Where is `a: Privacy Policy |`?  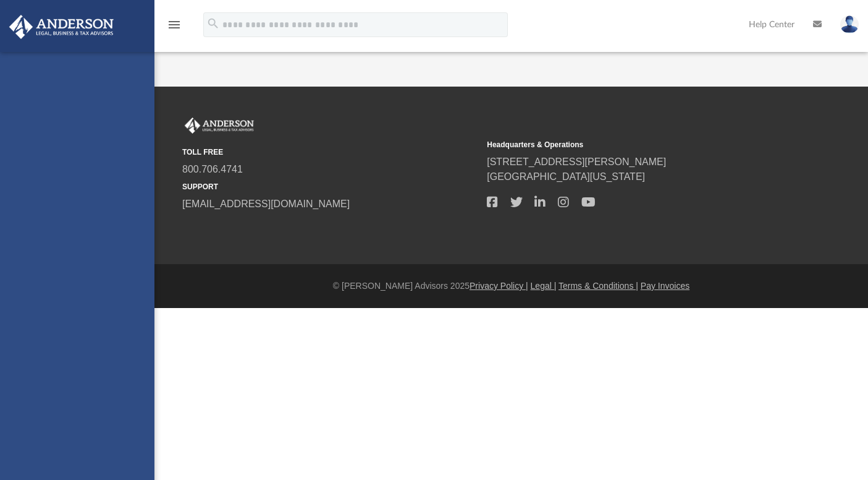 a: Privacy Policy | is located at coordinates (499, 286).